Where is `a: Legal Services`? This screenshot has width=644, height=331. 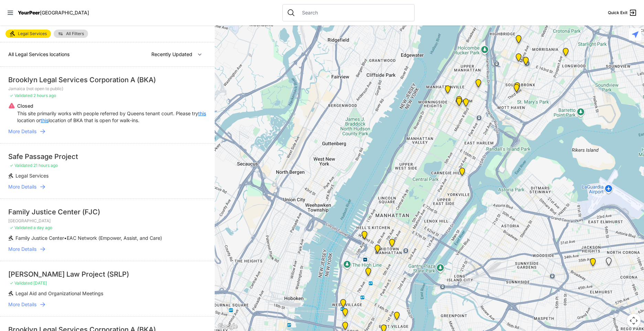
a: Legal Services is located at coordinates (28, 34).